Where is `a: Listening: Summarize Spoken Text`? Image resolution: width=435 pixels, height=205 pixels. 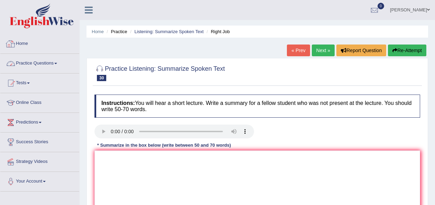 a: Listening: Summarize Spoken Text is located at coordinates (169, 31).